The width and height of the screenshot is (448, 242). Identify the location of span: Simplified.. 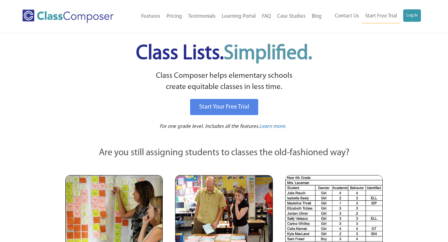
(268, 54).